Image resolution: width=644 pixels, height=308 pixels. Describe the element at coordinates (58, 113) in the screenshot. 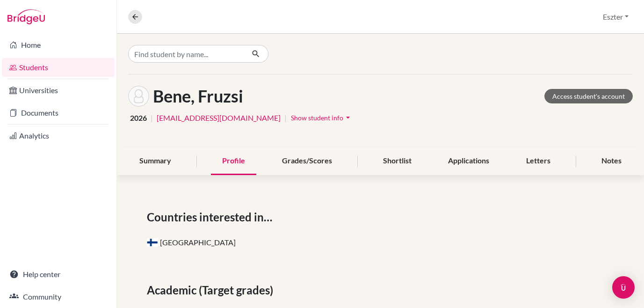

I see `a: Documents` at that location.